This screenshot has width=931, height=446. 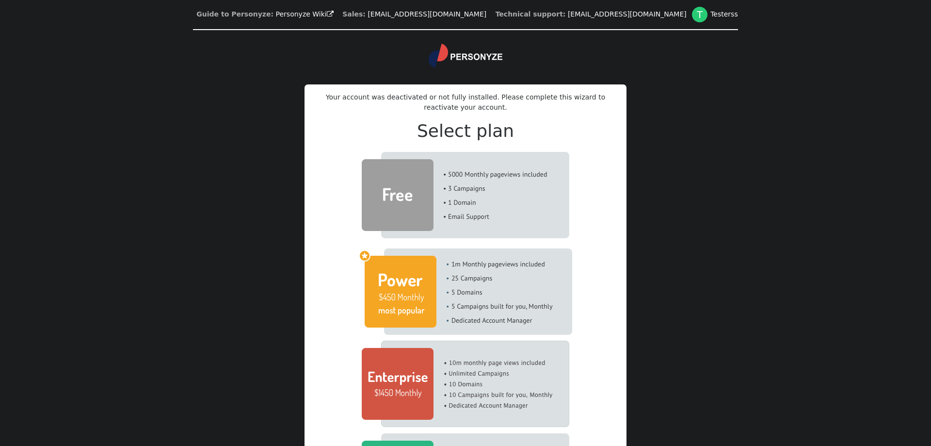 I want to click on img: logo.svg, so click(x=466, y=56).